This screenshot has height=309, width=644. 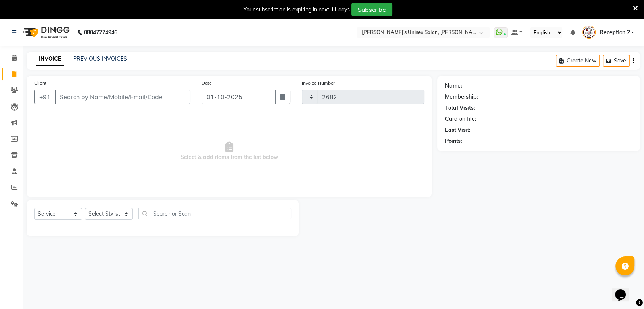 What do you see at coordinates (296, 10) in the screenshot?
I see `div: Your subscription is expiring in next 11 days` at bounding box center [296, 10].